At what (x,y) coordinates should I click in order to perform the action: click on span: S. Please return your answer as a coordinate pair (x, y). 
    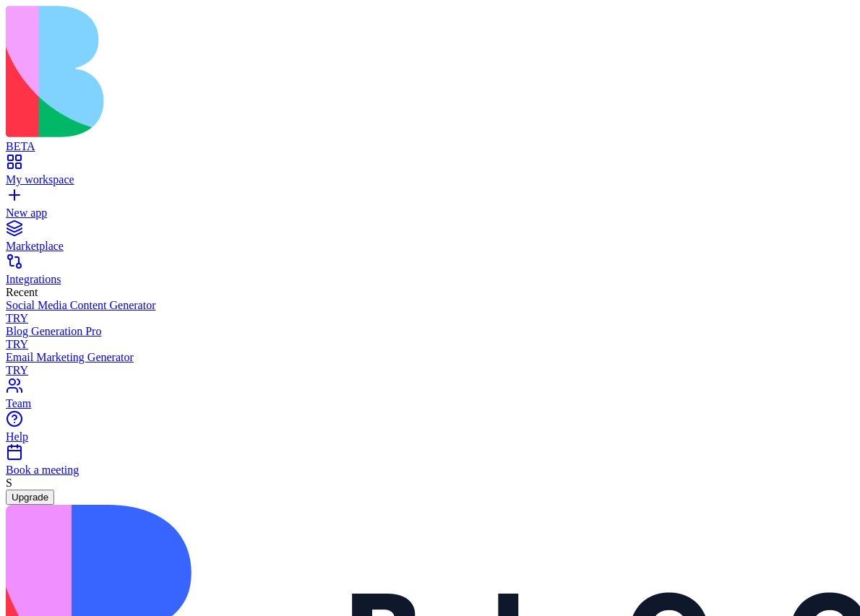
    Looking at the image, I should click on (8, 482).